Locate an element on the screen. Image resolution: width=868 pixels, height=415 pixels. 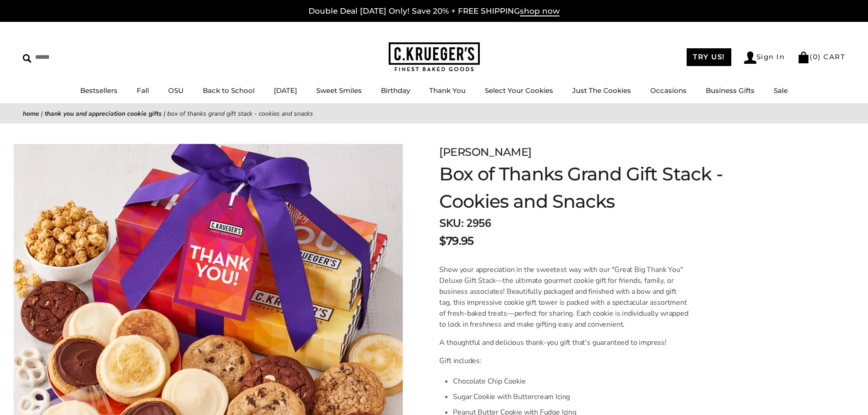
span: 2956 is located at coordinates (478, 224).